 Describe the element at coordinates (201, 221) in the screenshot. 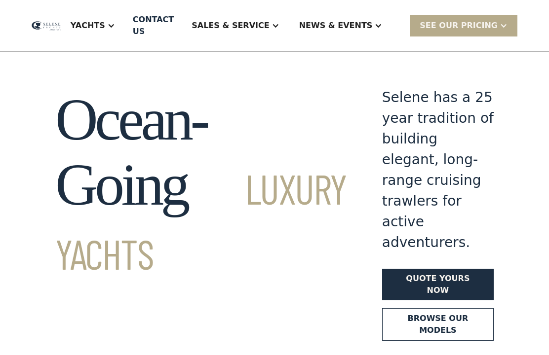

I see `span: Luxury Yachts` at that location.